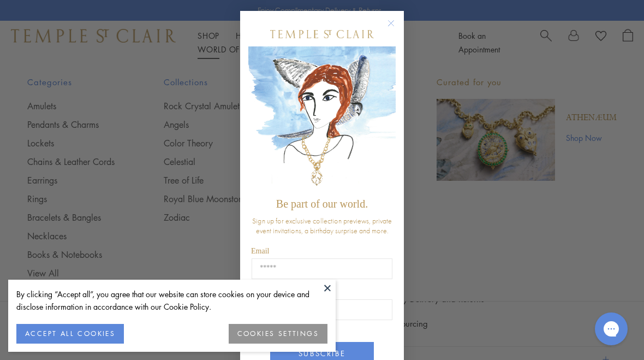 The image size is (644, 360). I want to click on button: COOKIES SETTINGS, so click(278, 334).